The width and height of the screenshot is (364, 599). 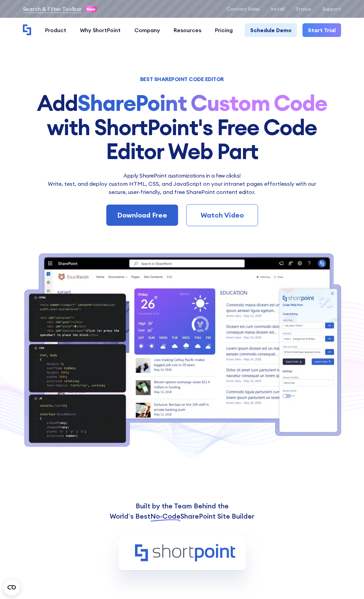 What do you see at coordinates (202, 103) in the screenshot?
I see `strong: SharePoint Custom Code` at bounding box center [202, 103].